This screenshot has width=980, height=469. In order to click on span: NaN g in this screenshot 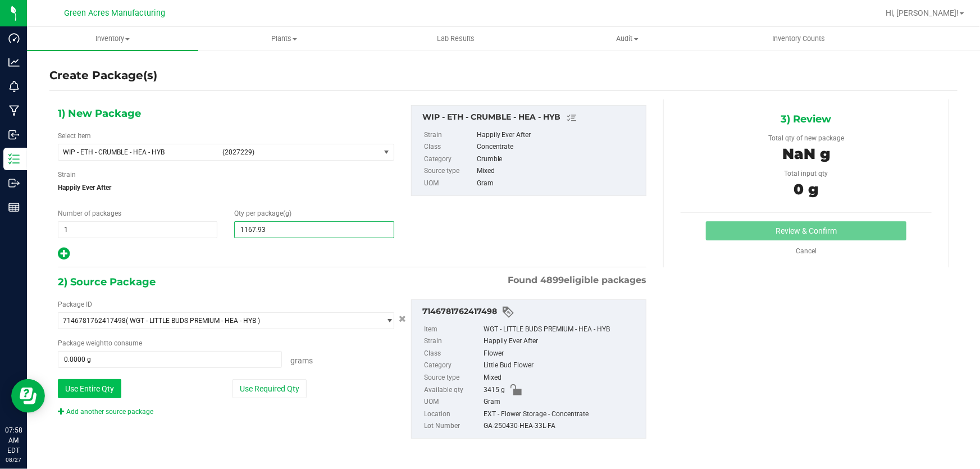, I will do `click(806, 154)`.